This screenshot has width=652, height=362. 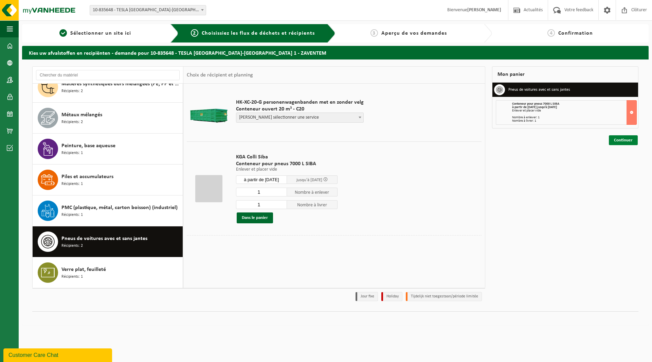 What do you see at coordinates (108, 149) in the screenshot?
I see `button: Peinture, base aqueuse Récipients: 1` at bounding box center [108, 149].